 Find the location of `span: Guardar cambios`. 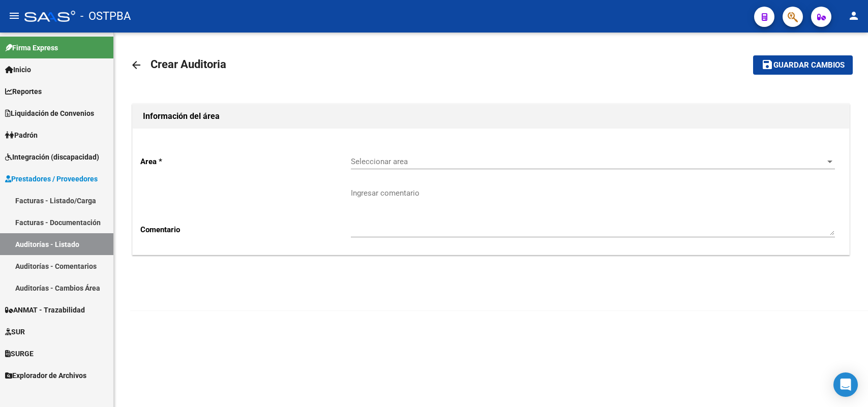

span: Guardar cambios is located at coordinates (809, 66).